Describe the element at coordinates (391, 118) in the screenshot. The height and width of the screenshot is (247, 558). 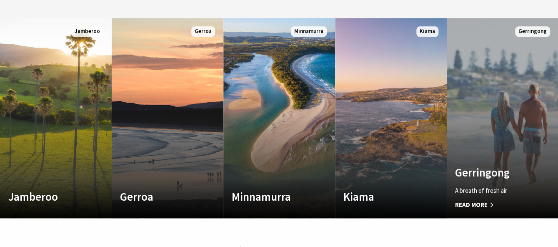
I see `a: Custom Image Used Kiama Kiama` at that location.